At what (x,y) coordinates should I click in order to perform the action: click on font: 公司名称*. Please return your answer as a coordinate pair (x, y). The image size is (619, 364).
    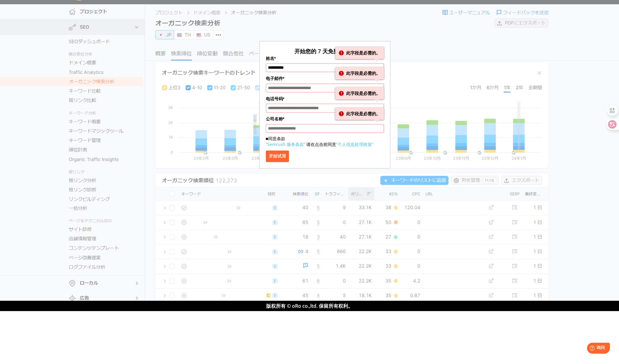
    Looking at the image, I should click on (275, 119).